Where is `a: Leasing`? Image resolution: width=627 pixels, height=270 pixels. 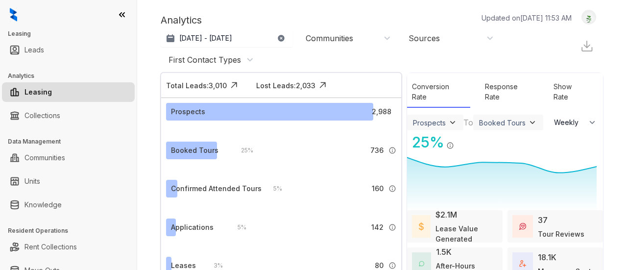
a: Leasing is located at coordinates (38, 92).